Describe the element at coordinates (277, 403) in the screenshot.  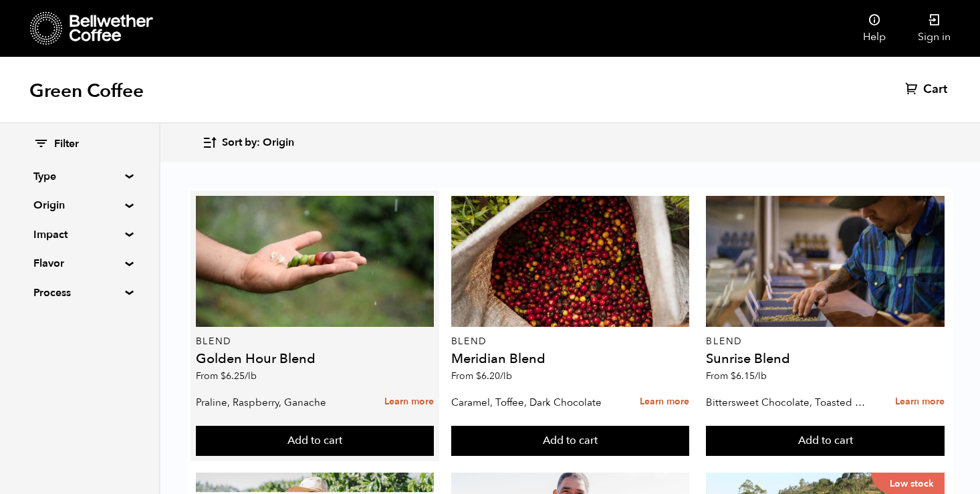
I see `p: Praline, Raspberry, Ganache` at that location.